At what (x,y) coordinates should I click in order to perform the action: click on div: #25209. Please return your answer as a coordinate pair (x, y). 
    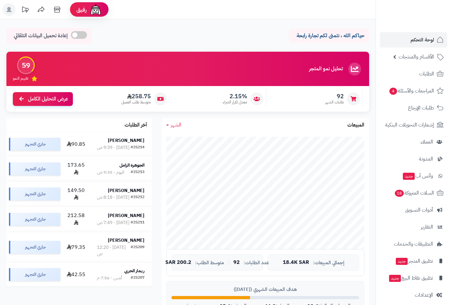
    Looking at the image, I should click on (137, 251).